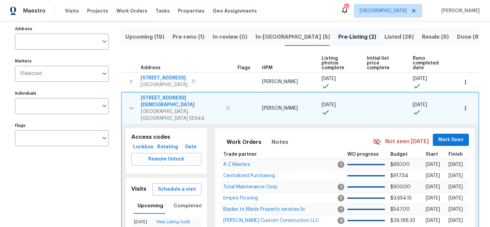 Image resolution: width=490 pixels, height=227 pixels. What do you see at coordinates (62, 61) in the screenshot?
I see `label: Markets` at bounding box center [62, 61].